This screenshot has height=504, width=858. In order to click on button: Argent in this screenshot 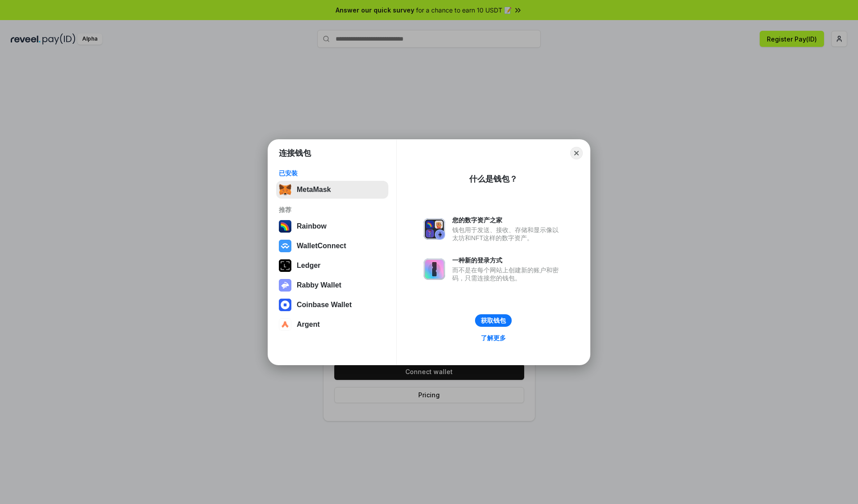, I will do `click(332, 325)`.